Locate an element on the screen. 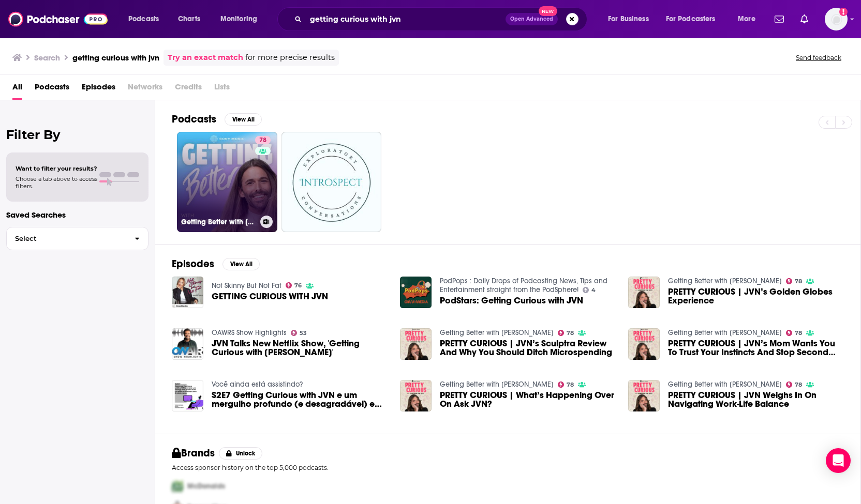  a: 53 is located at coordinates (299, 333).